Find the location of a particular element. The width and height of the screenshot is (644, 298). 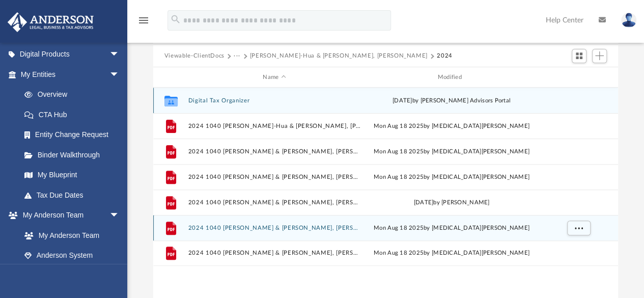

a: Binder Walkthrough is located at coordinates (74, 155).